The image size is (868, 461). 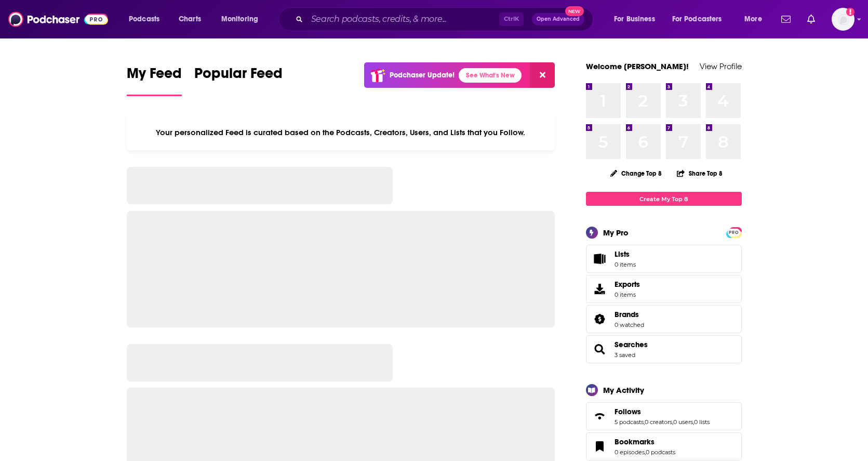 I want to click on div: Search podcasts, credits, & more..., so click(x=446, y=19).